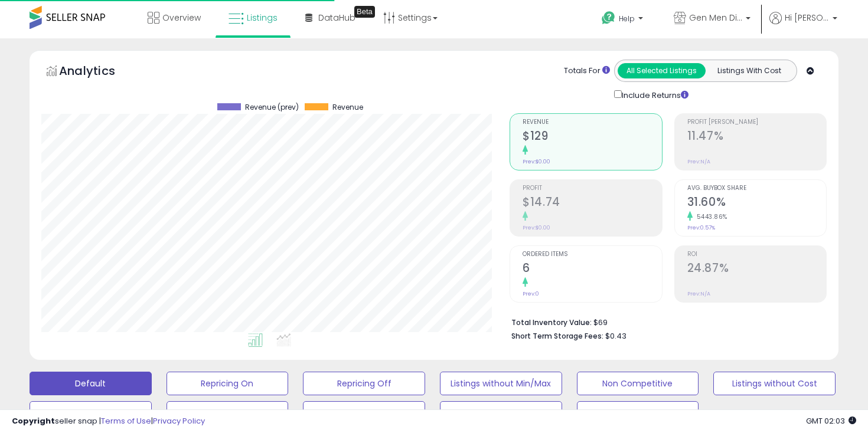 The image size is (868, 433). What do you see at coordinates (756, 269) in the screenshot?
I see `h2: 24.87%` at bounding box center [756, 269].